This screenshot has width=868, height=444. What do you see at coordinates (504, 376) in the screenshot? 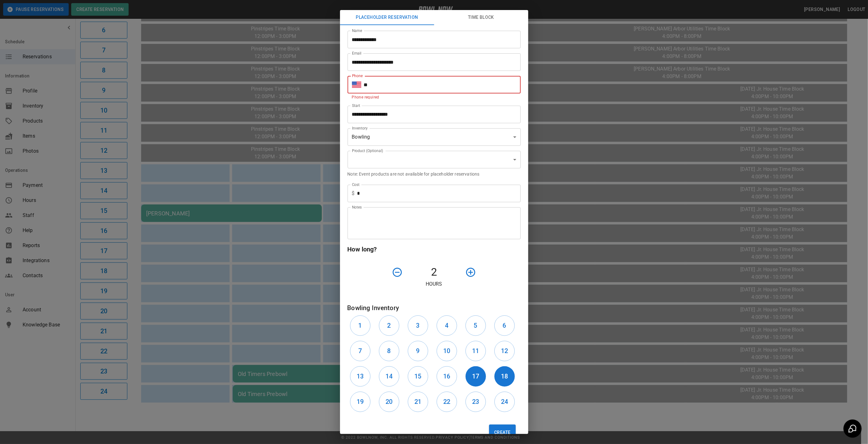
I see `button: 18` at bounding box center [504, 376].